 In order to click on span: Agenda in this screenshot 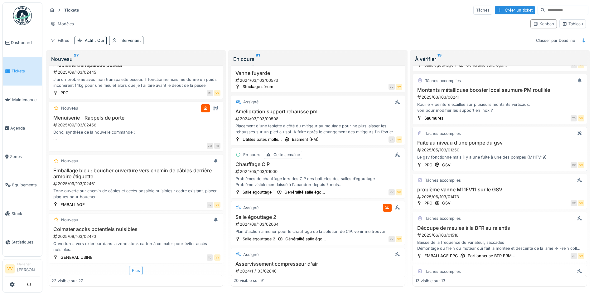, I will do `click(25, 128)`.